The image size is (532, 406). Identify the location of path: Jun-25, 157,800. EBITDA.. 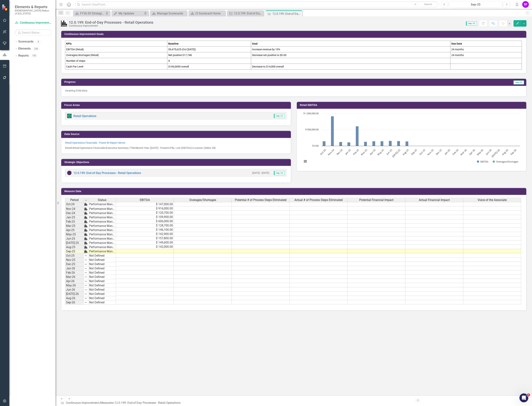
(390, 144).